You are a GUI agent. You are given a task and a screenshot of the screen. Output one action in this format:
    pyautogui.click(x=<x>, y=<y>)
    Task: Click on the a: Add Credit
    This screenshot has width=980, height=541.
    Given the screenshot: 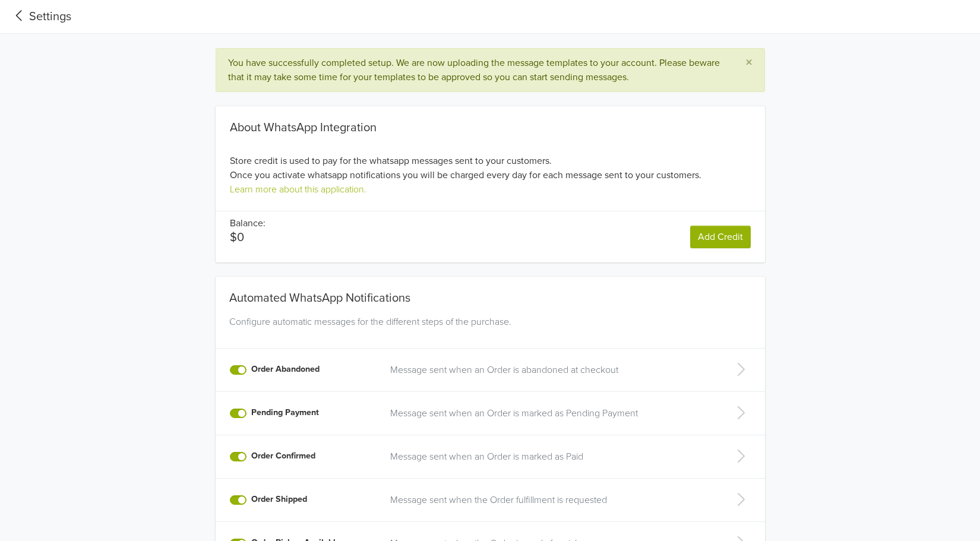 What is the action you would take?
    pyautogui.click(x=721, y=237)
    